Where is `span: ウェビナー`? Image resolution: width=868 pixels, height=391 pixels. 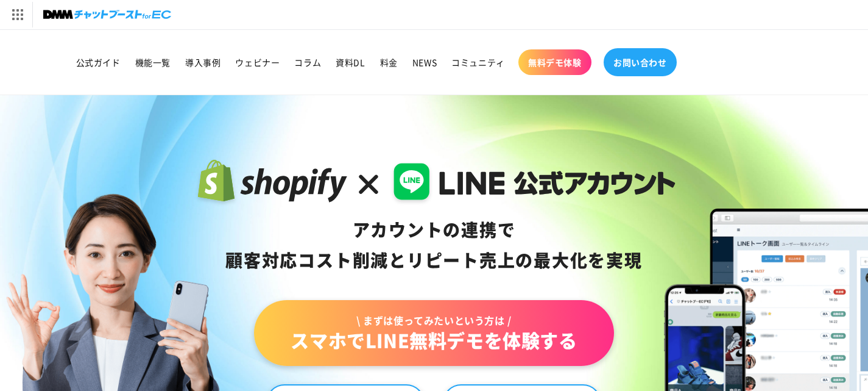
span: ウェビナー is located at coordinates (257, 62).